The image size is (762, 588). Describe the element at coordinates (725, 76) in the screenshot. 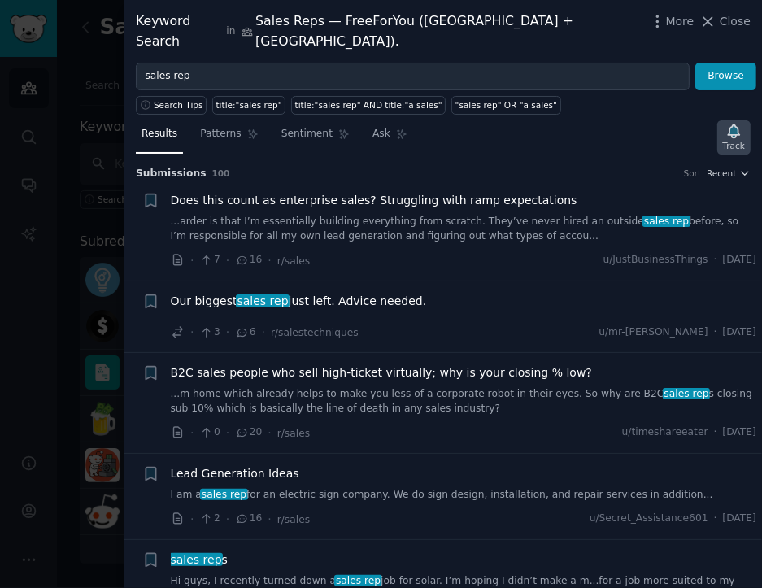

I see `button: Browse` at that location.